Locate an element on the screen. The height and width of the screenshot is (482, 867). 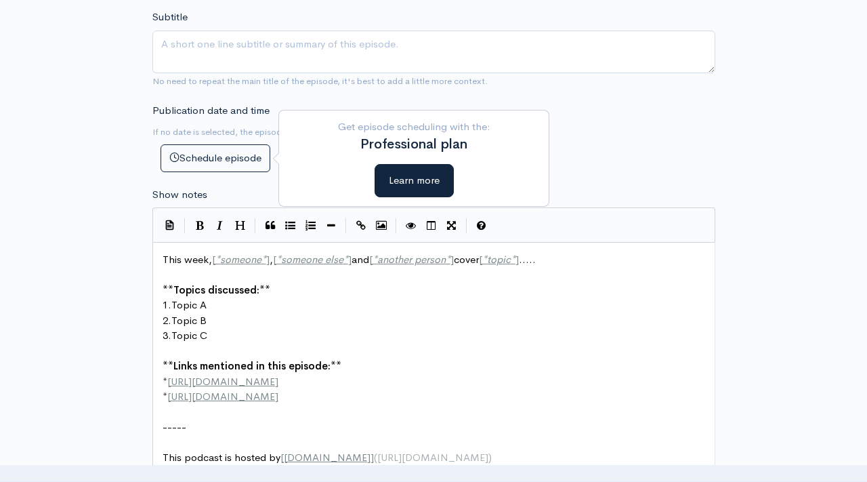
button: Toggle Side by Side is located at coordinates (431, 226).